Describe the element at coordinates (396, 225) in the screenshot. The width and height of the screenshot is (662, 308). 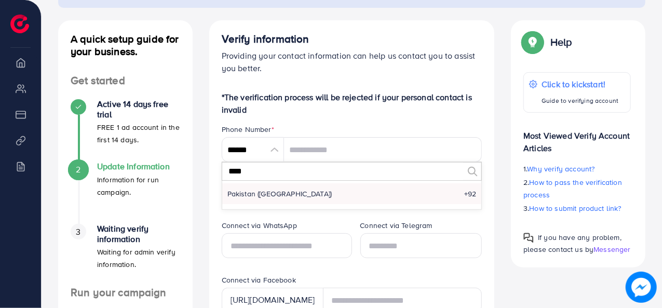
I see `label: Connect via Telegram` at that location.